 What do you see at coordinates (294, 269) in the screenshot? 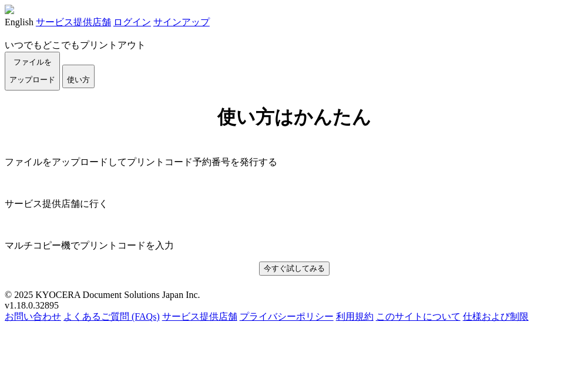
I see `button: 今すぐ試してみる` at bounding box center [294, 269].